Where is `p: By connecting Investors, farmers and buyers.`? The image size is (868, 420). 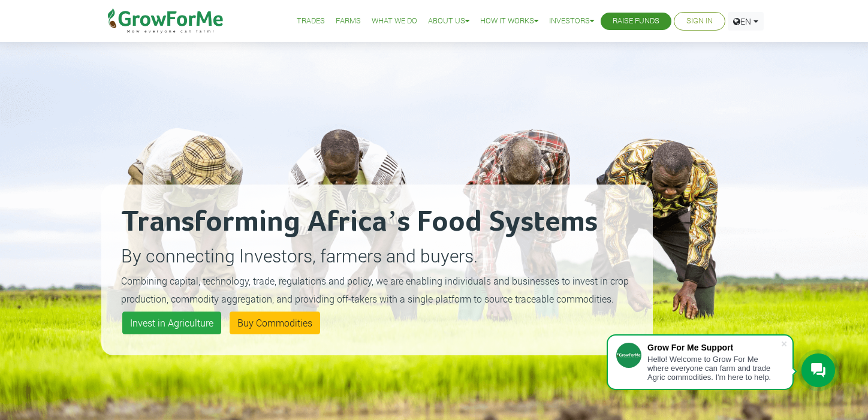 p: By connecting Investors, farmers and buyers. is located at coordinates (377, 255).